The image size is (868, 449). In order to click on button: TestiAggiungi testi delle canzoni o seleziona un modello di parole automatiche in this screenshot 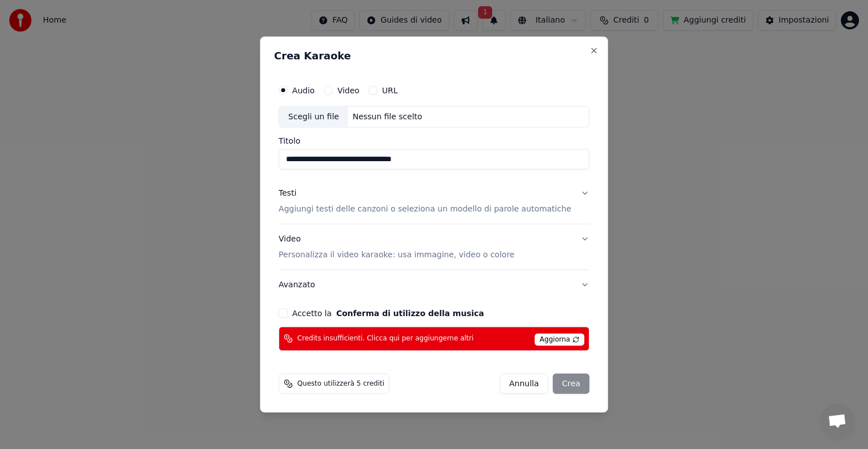, I will do `click(434, 201)`.